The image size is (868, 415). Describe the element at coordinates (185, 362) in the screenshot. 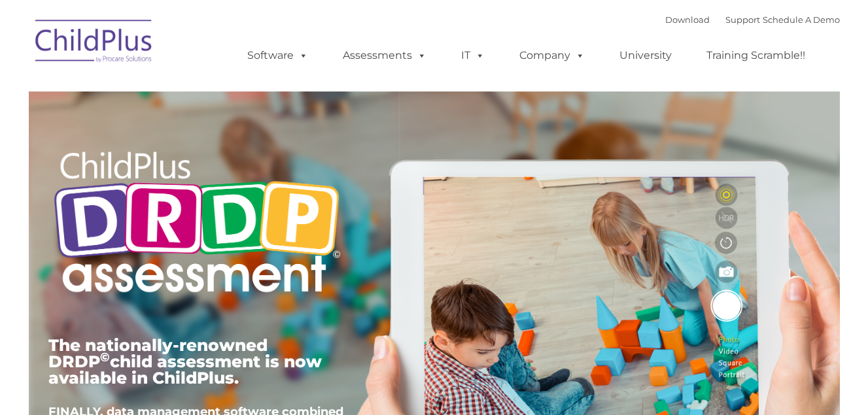

I see `span: The nationally-renowned DRDP child assessment is now available in ChildPlus.` at that location.